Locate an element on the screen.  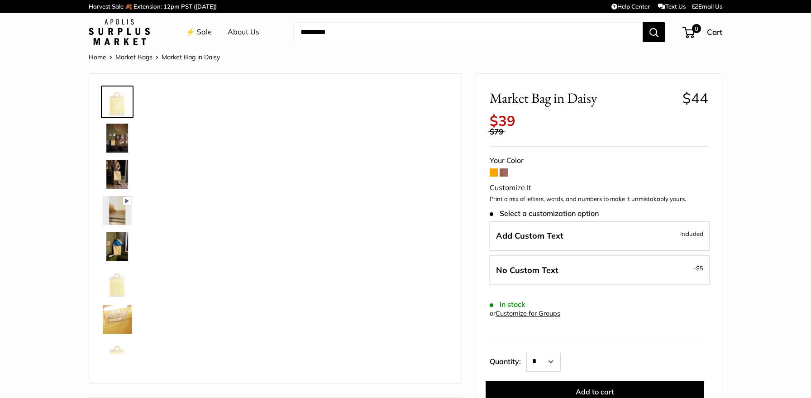
a: Email Us is located at coordinates (708, 6).